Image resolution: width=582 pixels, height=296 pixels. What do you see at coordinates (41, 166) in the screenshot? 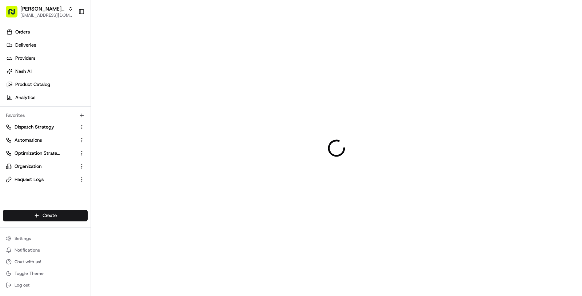
I see `a: Organization` at bounding box center [41, 166].